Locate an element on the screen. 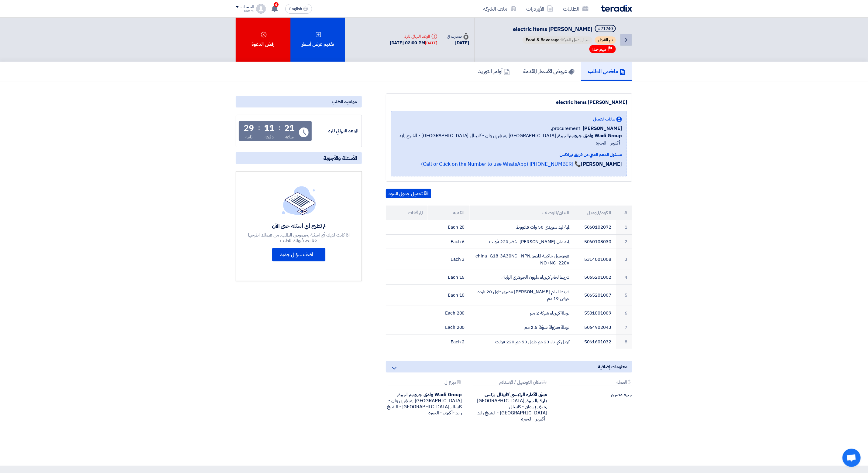  td: 3 is located at coordinates (624, 259).